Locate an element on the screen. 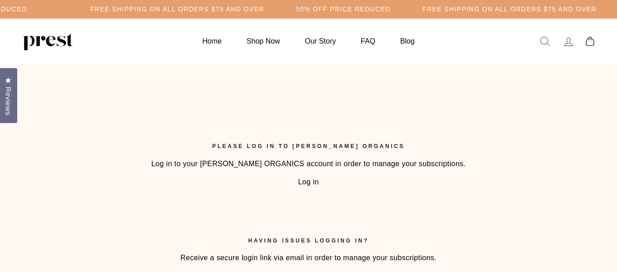 This screenshot has width=617, height=272. h5: 50% OFF PRICE REDUCED is located at coordinates (343, 9).